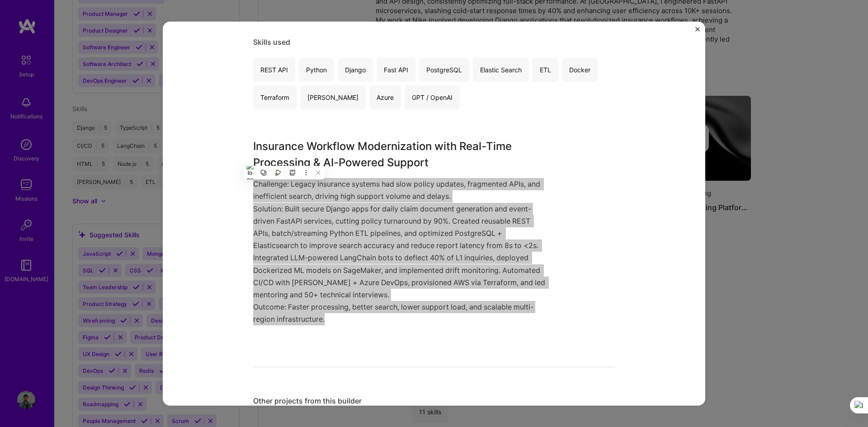 The width and height of the screenshot is (868, 427). I want to click on p: Challenge: Legacy insurance systems had slow policy updates, fragmented APIs, and inefficient sea..., so click(400, 190).